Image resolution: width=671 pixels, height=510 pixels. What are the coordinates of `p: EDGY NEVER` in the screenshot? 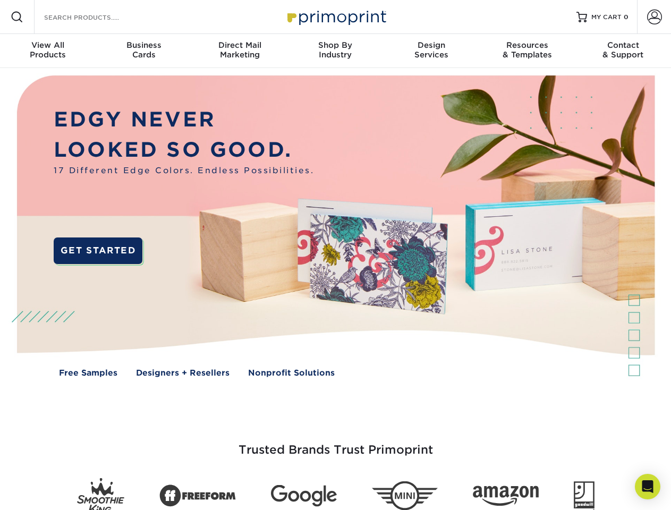 It's located at (184, 120).